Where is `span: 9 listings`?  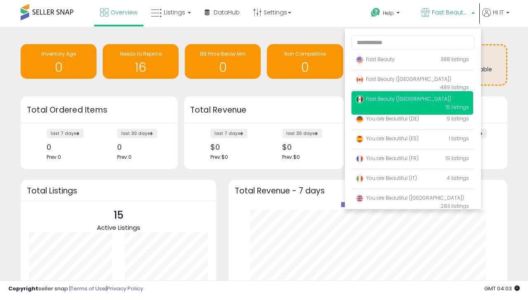
span: 9 listings is located at coordinates (458, 118).